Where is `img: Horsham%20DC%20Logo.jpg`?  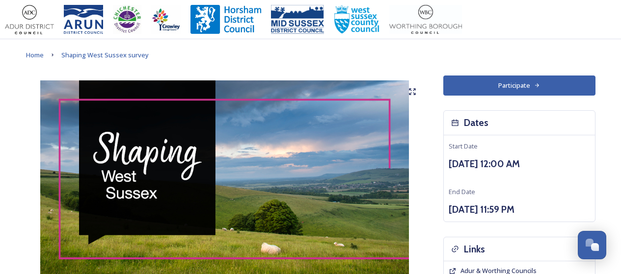
img: Horsham%20DC%20Logo.jpg is located at coordinates (226, 20).